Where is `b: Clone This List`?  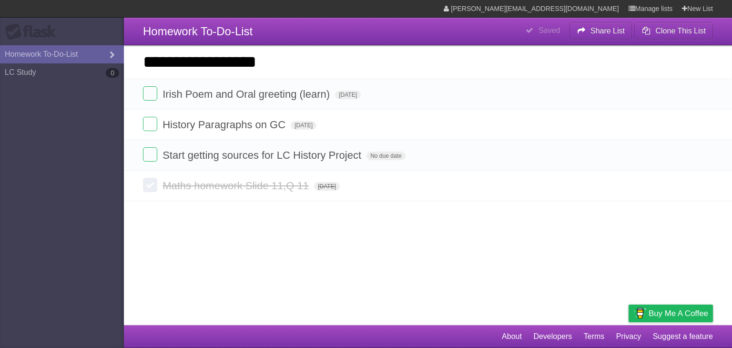 b: Clone This List is located at coordinates (681, 31).